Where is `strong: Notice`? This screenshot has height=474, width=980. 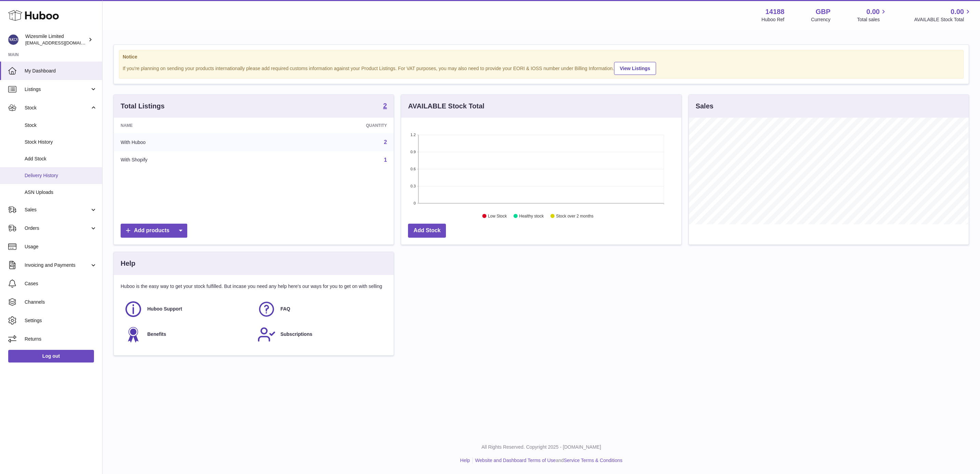 strong: Notice is located at coordinates (541, 57).